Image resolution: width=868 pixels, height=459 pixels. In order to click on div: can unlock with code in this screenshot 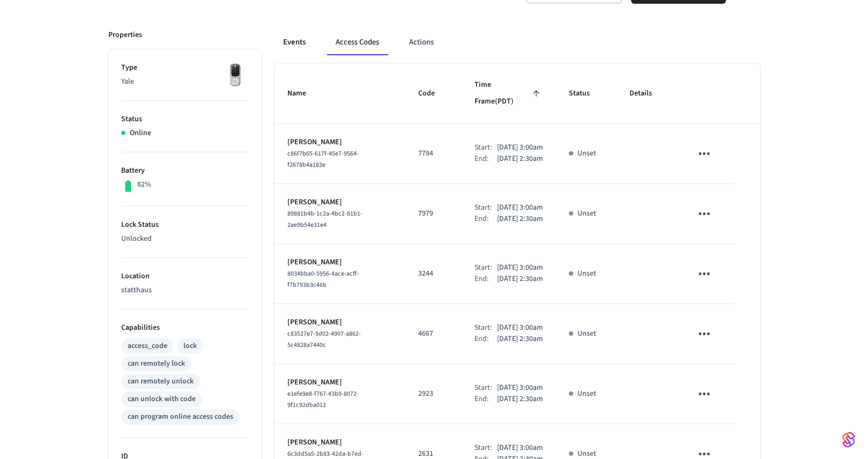, I will do `click(161, 400)`.